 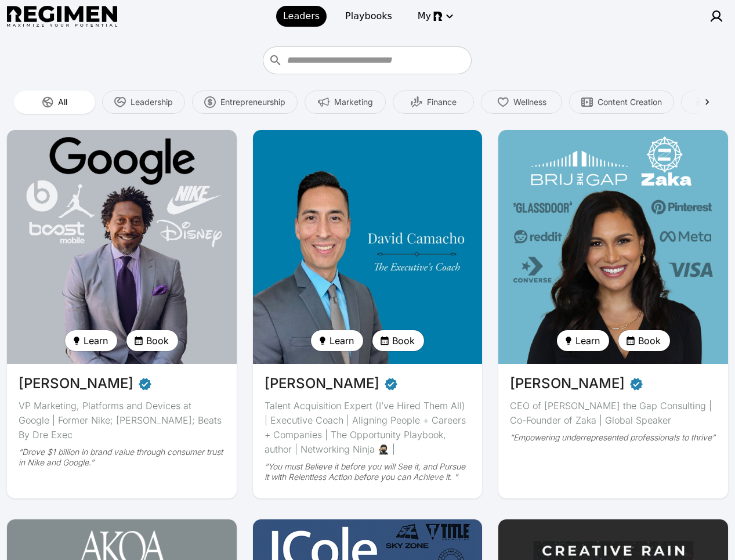 I want to click on div: “You must Believe it before you will See it, and Pursue it with Relentless Action before you can ..., so click(x=368, y=472).